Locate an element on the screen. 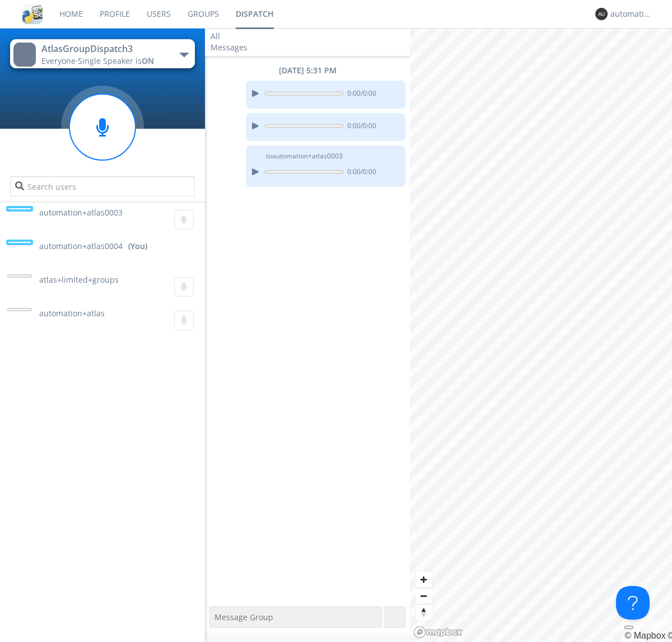 The image size is (672, 642). div: Everyone · is located at coordinates (104, 61).